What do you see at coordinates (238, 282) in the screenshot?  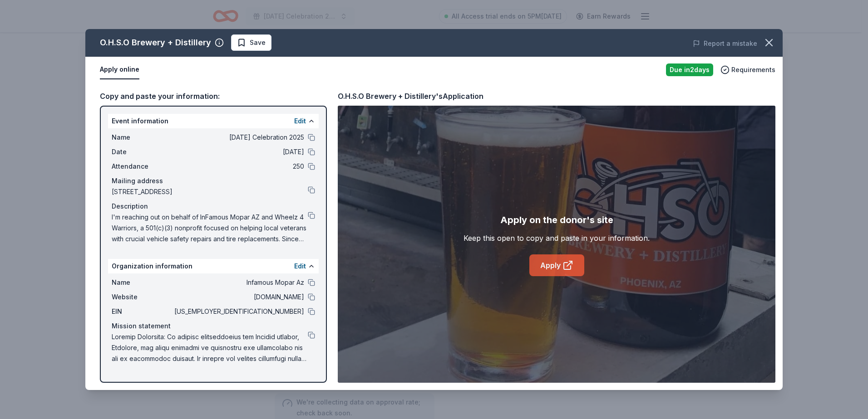 I see `span: Infamous Mopar Az` at bounding box center [238, 282].